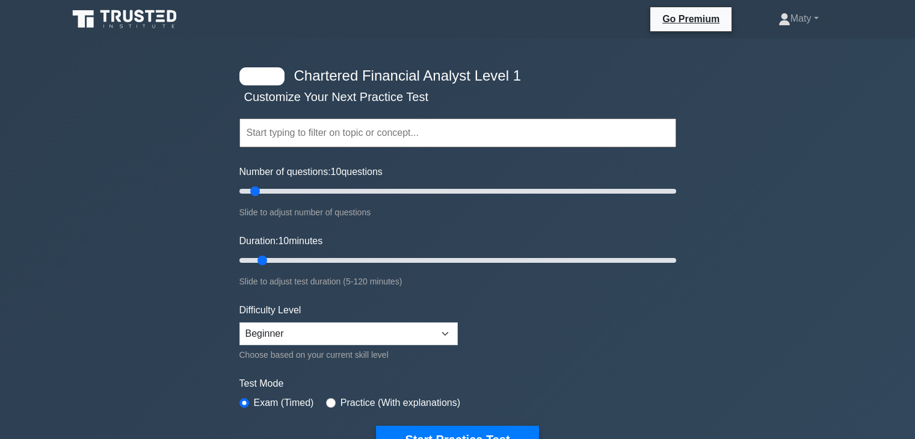  What do you see at coordinates (284, 403) in the screenshot?
I see `label: Exam (Timed)` at bounding box center [284, 403].